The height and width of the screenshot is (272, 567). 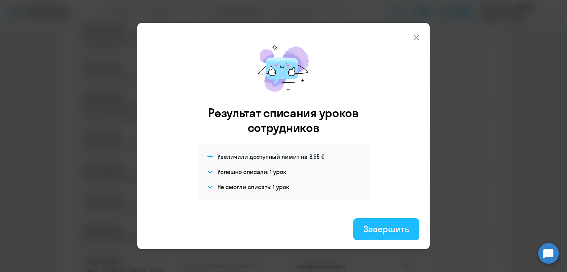 What do you see at coordinates (386, 229) in the screenshot?
I see `div: Завершить` at bounding box center [386, 229].